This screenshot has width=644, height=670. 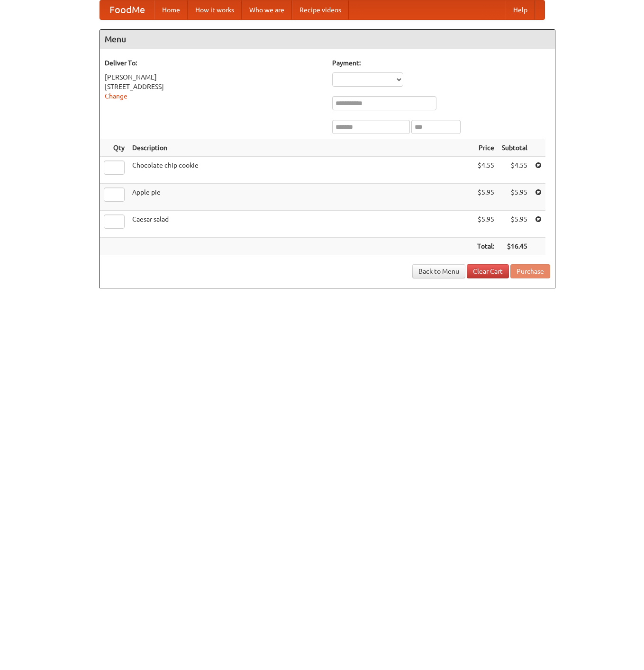 What do you see at coordinates (441, 63) in the screenshot?
I see `h5: Payment:` at bounding box center [441, 63].